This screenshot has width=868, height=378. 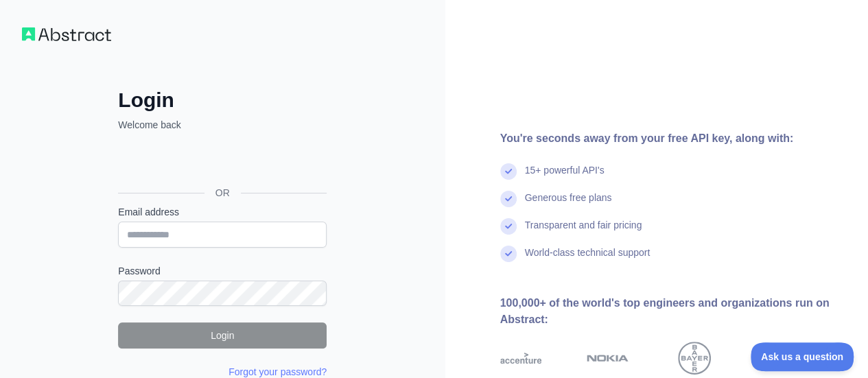 I want to click on img: bayer, so click(x=694, y=358).